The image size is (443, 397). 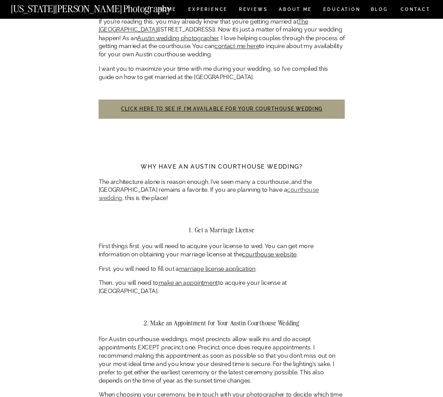 I want to click on a: EDUCATION, so click(x=342, y=10).